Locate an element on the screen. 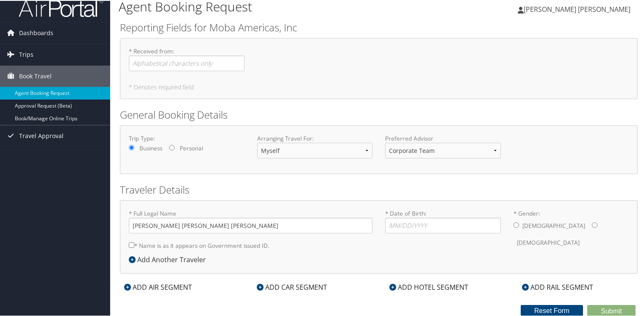  input: * Received from: is located at coordinates (186, 63).